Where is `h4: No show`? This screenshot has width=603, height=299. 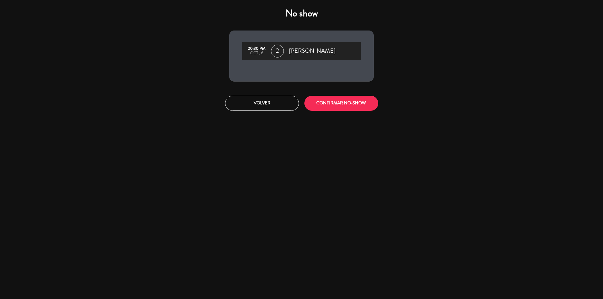
h4: No show is located at coordinates (302, 13).